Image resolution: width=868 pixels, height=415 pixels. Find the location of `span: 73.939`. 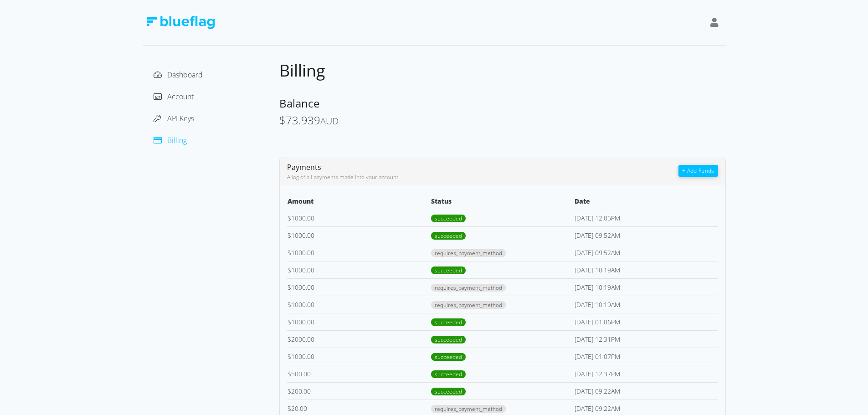

span: 73.939 is located at coordinates (303, 120).